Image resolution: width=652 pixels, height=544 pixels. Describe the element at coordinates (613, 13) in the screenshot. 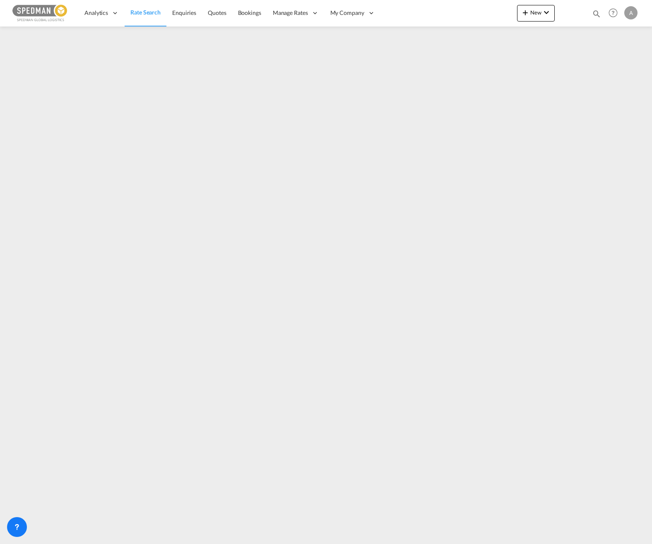

I see `span: Help` at that location.